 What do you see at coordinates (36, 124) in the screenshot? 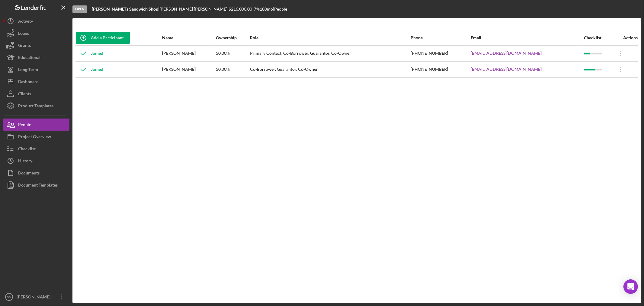
I see `button: People` at bounding box center [36, 124].